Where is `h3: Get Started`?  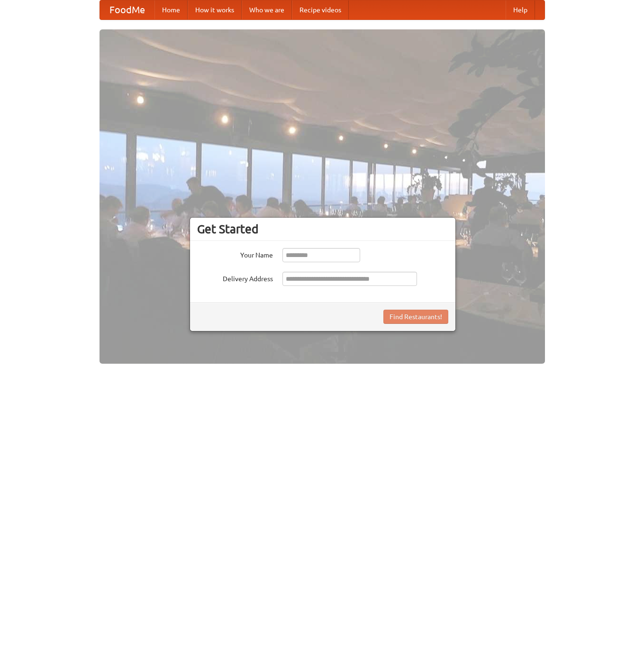
h3: Get Started is located at coordinates (322, 229).